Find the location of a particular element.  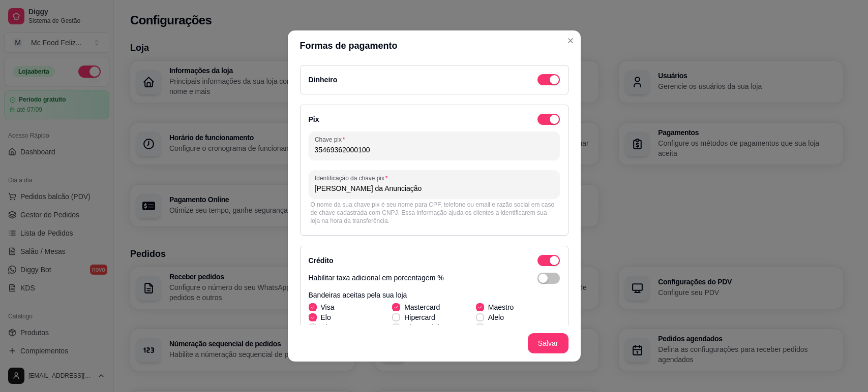

span: Diners Club is located at coordinates (423, 328).